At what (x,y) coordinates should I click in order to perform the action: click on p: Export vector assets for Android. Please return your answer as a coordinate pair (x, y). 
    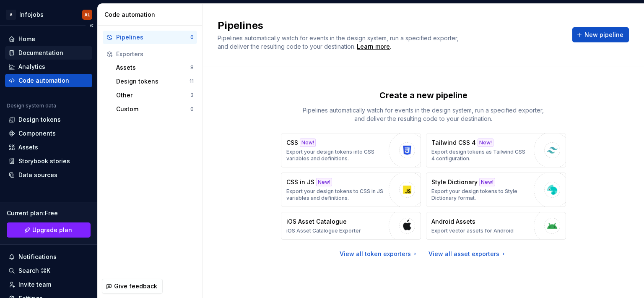
    Looking at the image, I should click on (472, 231).